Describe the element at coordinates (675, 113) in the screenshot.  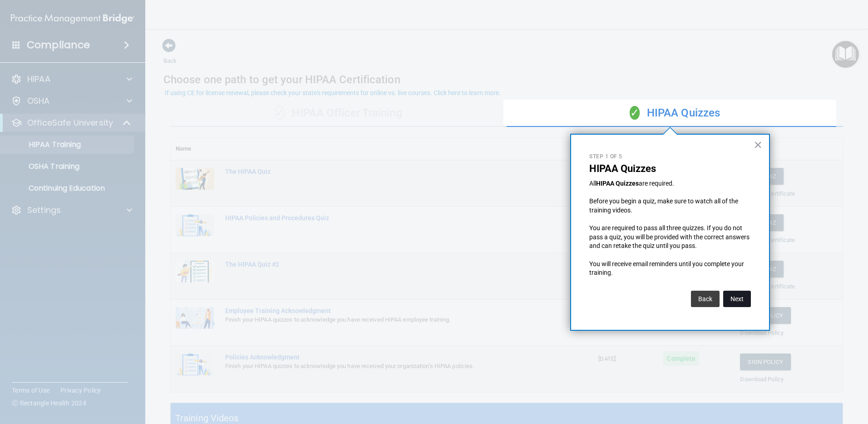
I see `div: HIPAA Quizzes` at that location.